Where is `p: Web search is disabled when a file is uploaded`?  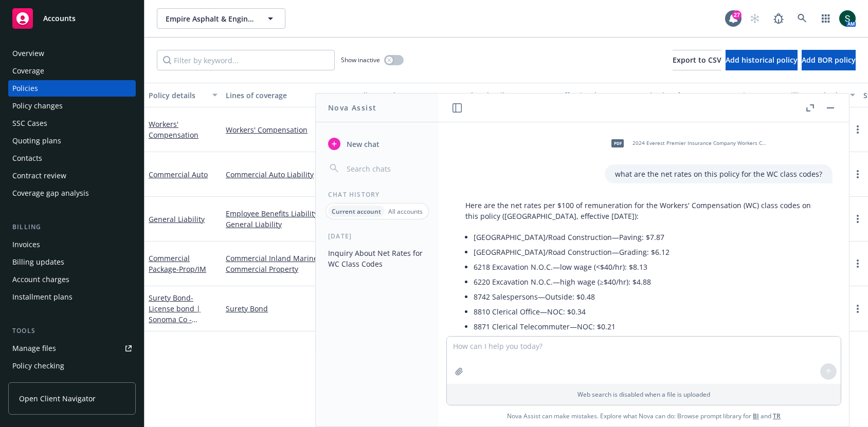
p: Web search is disabled when a file is uploaded is located at coordinates (644, 394).